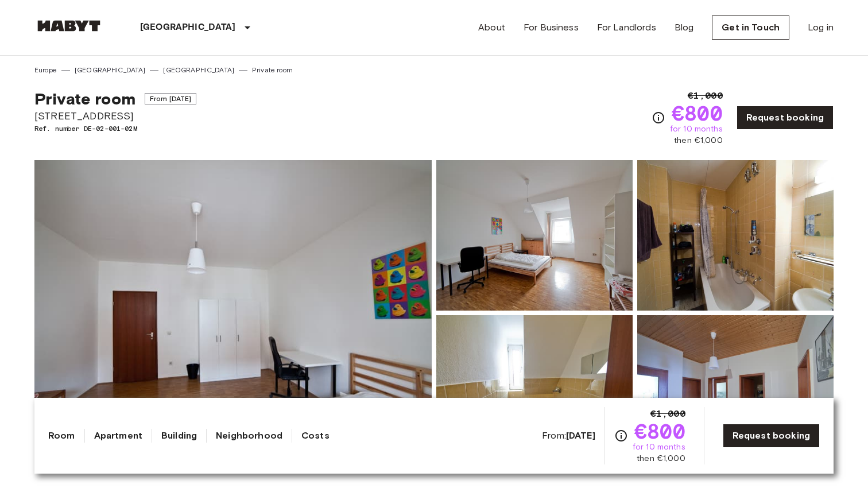 This screenshot has width=868, height=492. Describe the element at coordinates (118, 436) in the screenshot. I see `a: Apartment` at that location.